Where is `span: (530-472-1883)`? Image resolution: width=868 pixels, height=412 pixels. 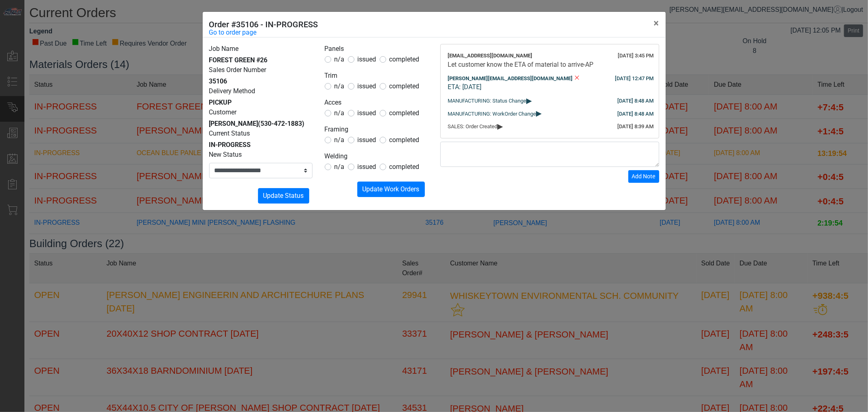
span: (530-472-1883) is located at coordinates (282, 123).